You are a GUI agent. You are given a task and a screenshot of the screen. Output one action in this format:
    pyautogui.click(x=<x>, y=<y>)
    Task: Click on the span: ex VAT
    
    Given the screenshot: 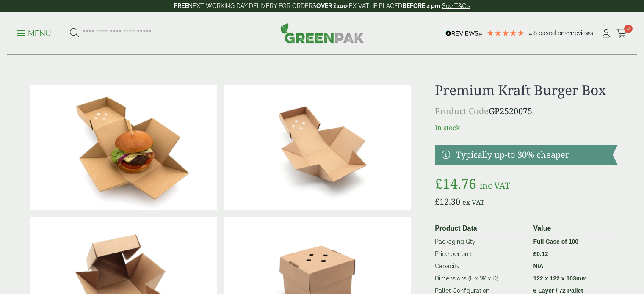 What is the action you would take?
    pyautogui.click(x=473, y=202)
    